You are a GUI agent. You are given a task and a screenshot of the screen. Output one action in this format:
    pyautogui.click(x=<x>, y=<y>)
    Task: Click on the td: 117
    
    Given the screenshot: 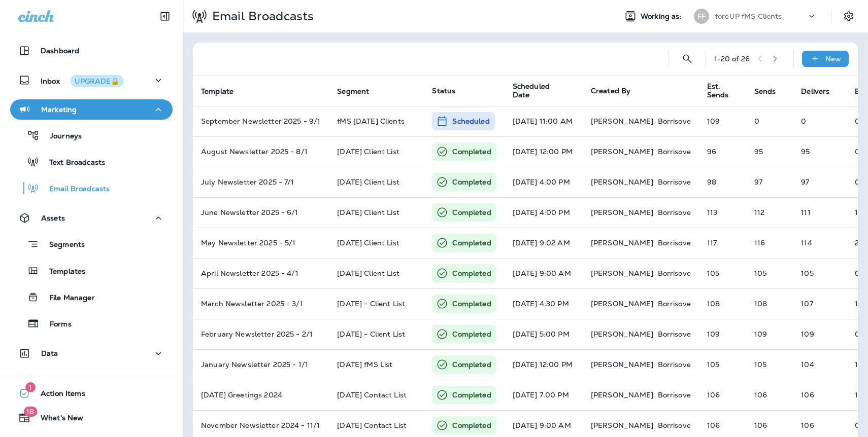 What is the action you would take?
    pyautogui.click(x=722, y=243)
    